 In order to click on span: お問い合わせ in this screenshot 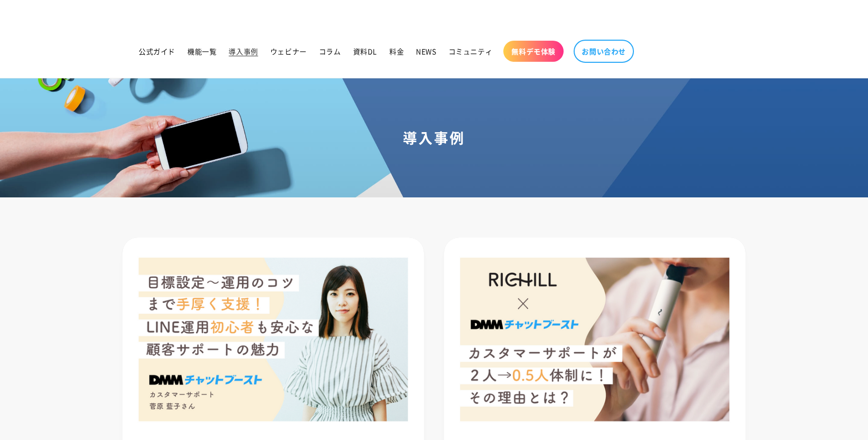, I will do `click(604, 51)`.